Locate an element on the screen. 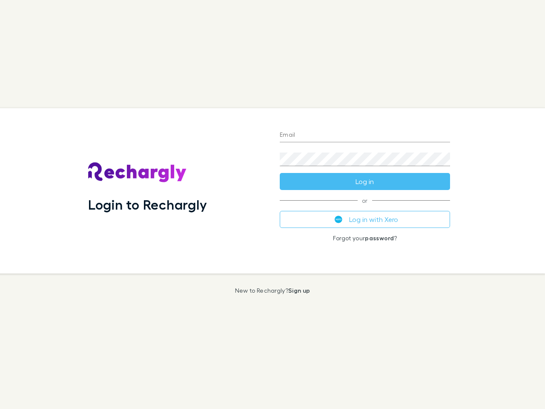  span: or is located at coordinates (365, 200).